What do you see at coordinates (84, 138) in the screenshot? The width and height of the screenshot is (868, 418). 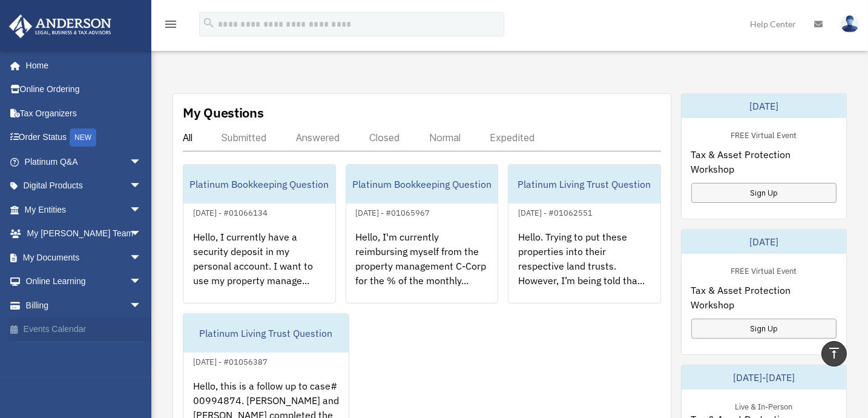 I see `a: Order StatusNEW` at bounding box center [84, 138].